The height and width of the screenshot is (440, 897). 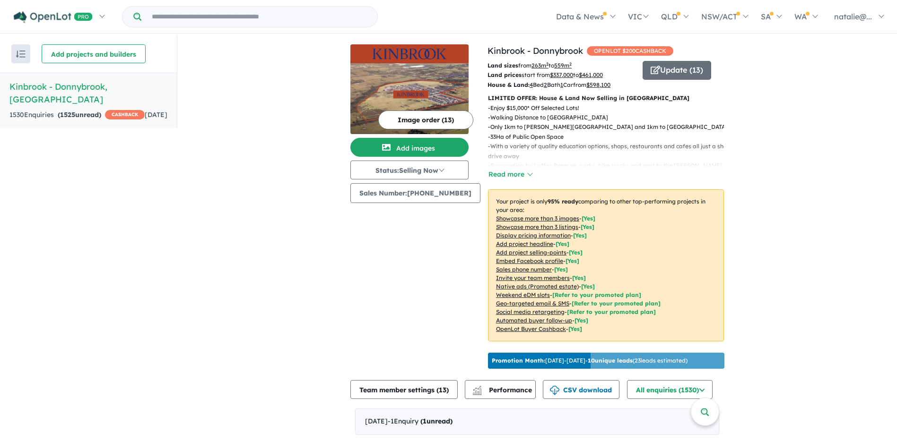 What do you see at coordinates (598, 85) in the screenshot?
I see `u: $ 598,100` at bounding box center [598, 85].